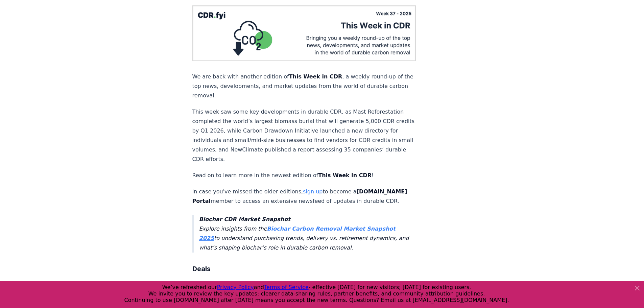 This screenshot has height=308, width=644. Describe the element at coordinates (313, 192) in the screenshot. I see `a: sign up` at that location.